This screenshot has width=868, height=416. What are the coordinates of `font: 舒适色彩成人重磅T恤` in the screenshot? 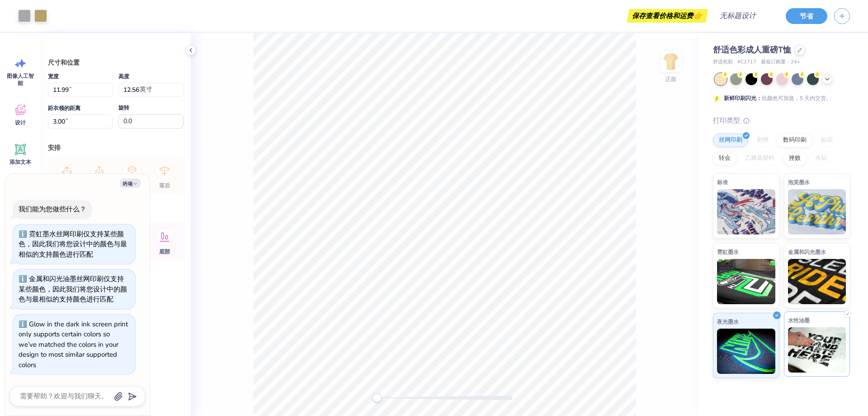 It's located at (752, 50).